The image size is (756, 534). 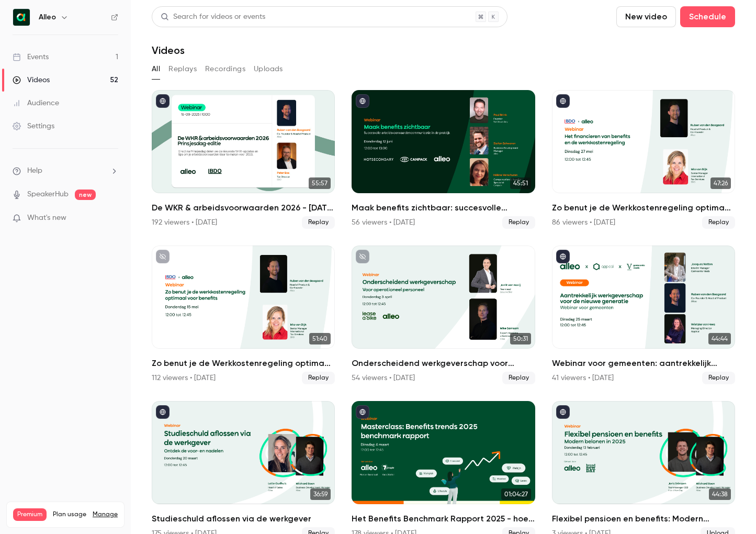 What do you see at coordinates (213, 17) in the screenshot?
I see `div: Search for videos or events` at bounding box center [213, 17].